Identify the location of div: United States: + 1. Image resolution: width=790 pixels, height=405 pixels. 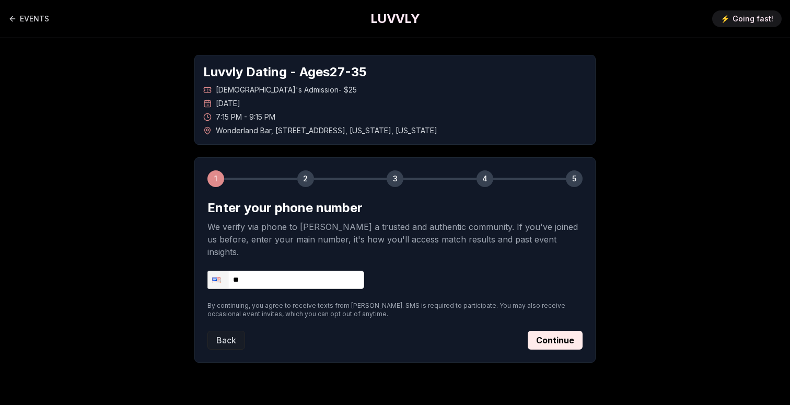
(218, 279).